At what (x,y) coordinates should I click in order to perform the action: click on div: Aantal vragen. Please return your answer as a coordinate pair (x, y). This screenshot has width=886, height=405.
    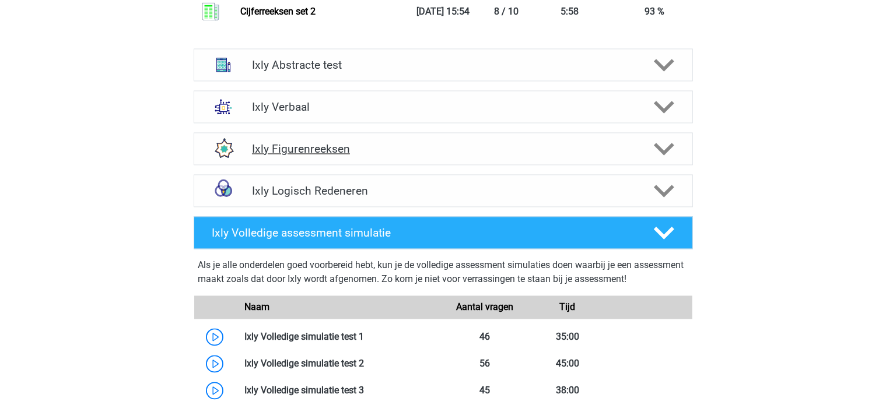
    Looking at the image, I should click on (484, 307).